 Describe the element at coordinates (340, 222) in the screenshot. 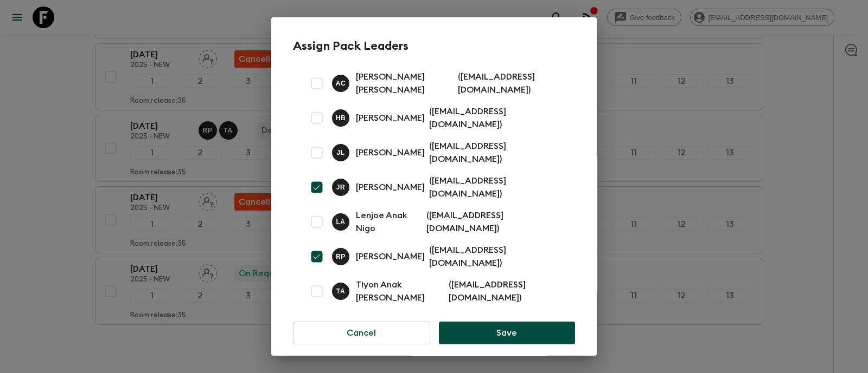

I see `p: L A` at that location.